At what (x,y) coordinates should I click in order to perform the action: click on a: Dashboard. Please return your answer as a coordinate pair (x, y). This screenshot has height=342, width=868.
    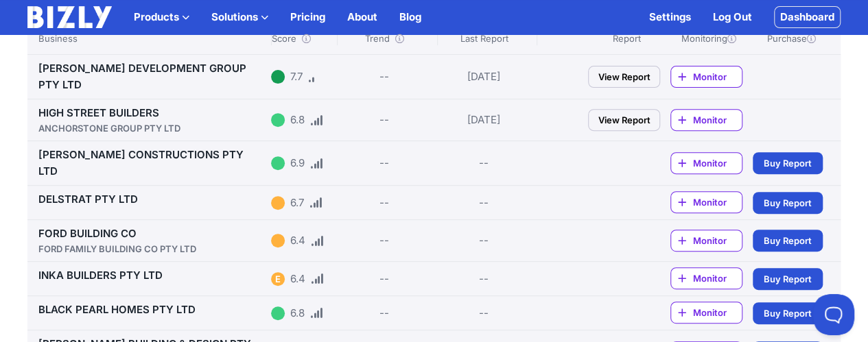
    Looking at the image, I should click on (807, 17).